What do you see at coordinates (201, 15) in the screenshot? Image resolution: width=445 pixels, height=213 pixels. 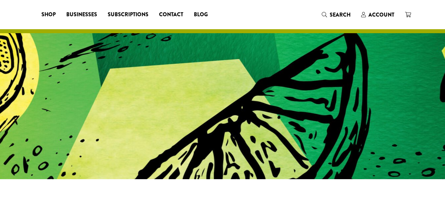 I see `span: Blog` at bounding box center [201, 15].